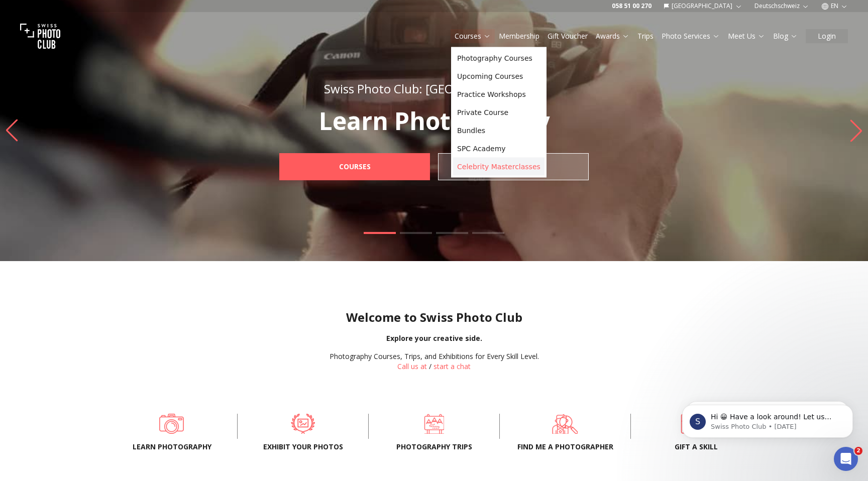 The image size is (868, 481). I want to click on span: 2, so click(859, 450).